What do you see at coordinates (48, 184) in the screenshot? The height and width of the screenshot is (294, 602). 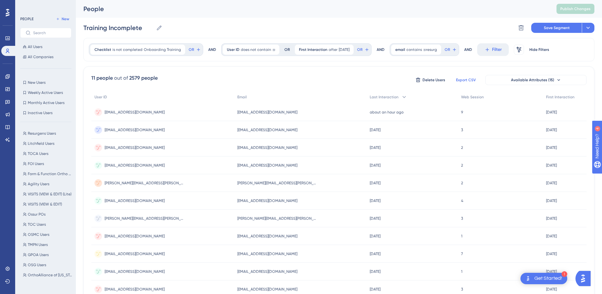 I see `button: Agility Users` at bounding box center [48, 184].